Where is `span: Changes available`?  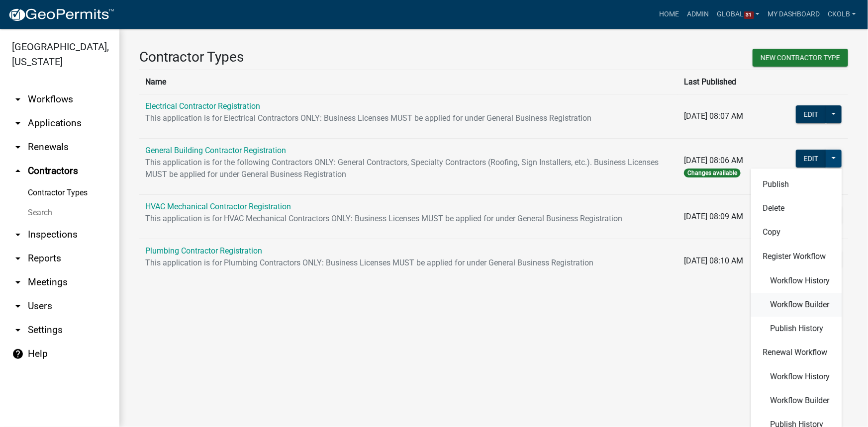 span: Changes available is located at coordinates (712, 173).